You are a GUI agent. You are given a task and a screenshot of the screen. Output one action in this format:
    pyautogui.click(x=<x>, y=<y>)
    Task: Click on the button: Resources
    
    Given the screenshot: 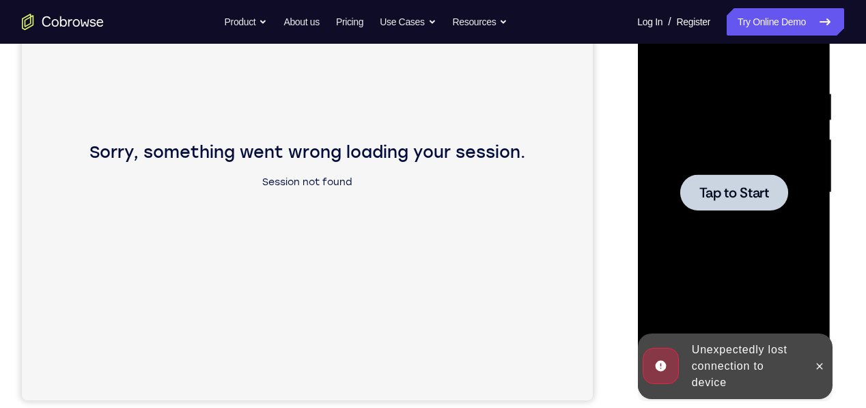 What is the action you would take?
    pyautogui.click(x=480, y=22)
    